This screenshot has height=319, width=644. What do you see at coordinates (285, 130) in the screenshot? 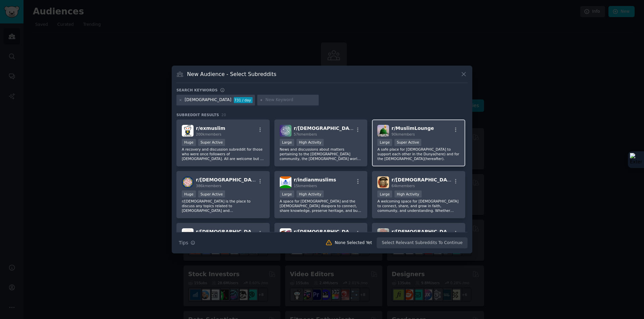
I see `img: Muslim` at bounding box center [285, 130].